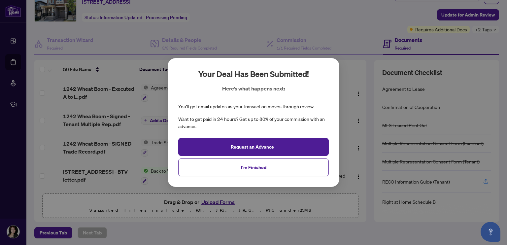 The width and height of the screenshot is (507, 245). Describe the element at coordinates (254, 89) in the screenshot. I see `p: Here’s what happens next:` at that location.